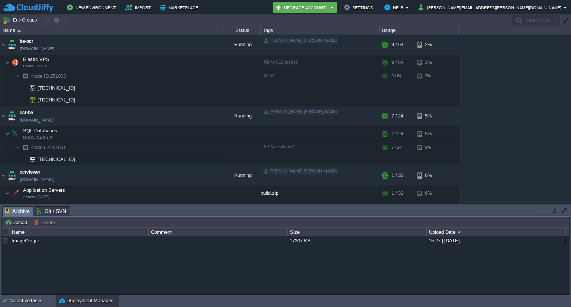 This screenshot has width=571, height=307. I want to click on a: 248544, so click(49, 207).